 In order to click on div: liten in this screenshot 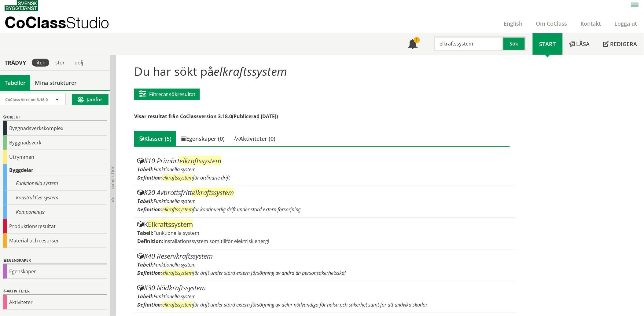, I will do `click(40, 62)`.